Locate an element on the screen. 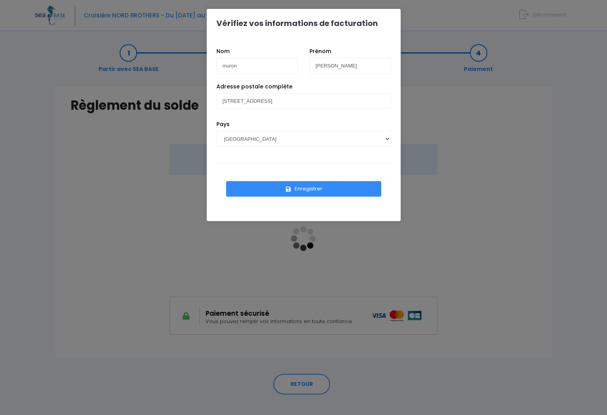  label: Prénom is located at coordinates (321, 51).